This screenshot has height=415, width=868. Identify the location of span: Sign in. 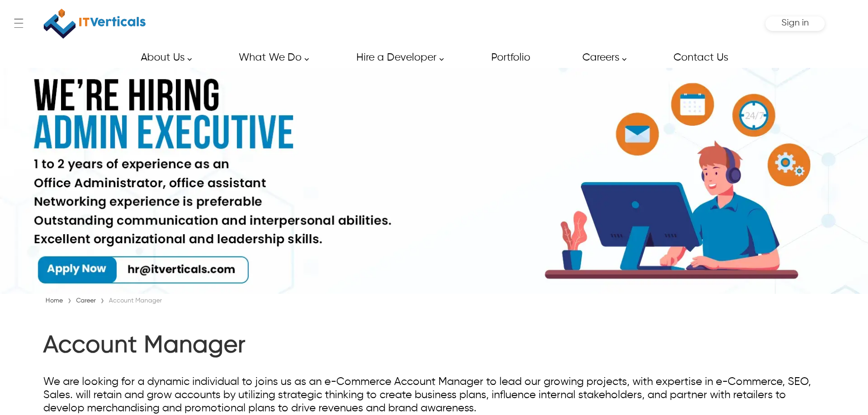
(795, 23).